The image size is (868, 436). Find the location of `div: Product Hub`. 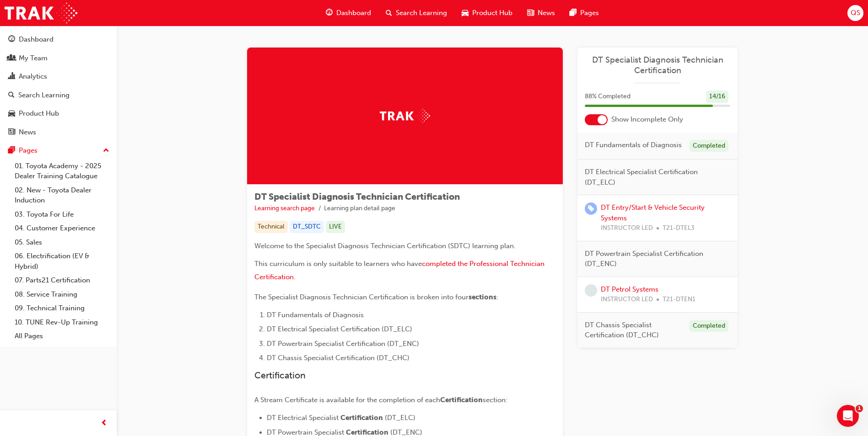

div: Product Hub is located at coordinates (39, 113).